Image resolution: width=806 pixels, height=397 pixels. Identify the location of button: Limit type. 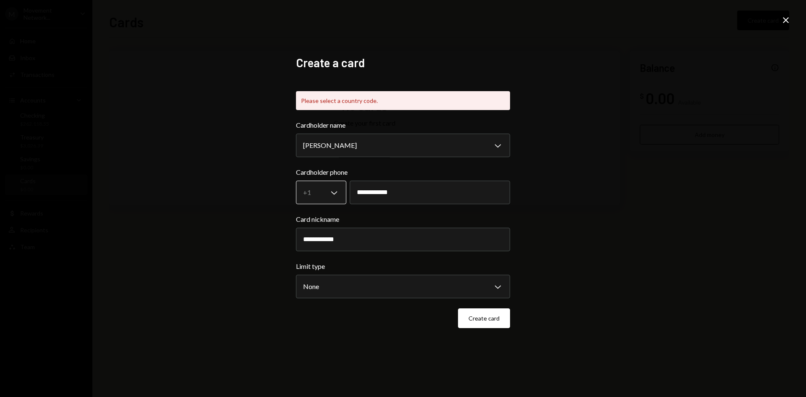
(403, 286).